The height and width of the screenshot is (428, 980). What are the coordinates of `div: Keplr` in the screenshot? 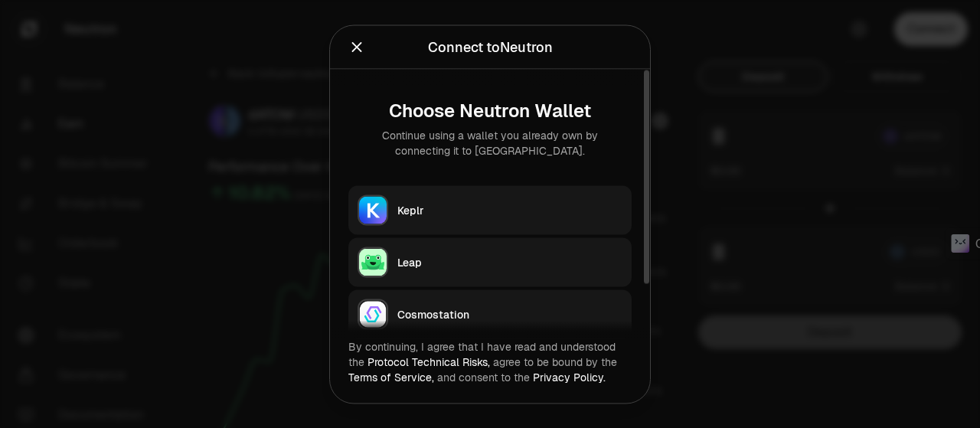 It's located at (510, 210).